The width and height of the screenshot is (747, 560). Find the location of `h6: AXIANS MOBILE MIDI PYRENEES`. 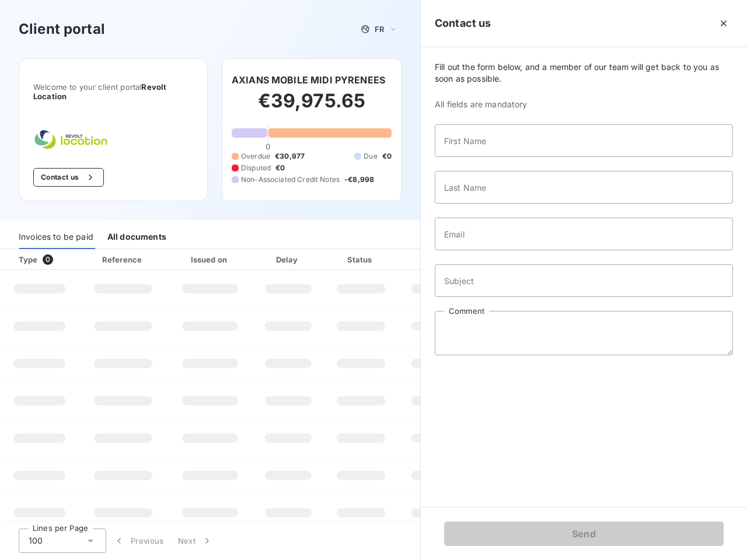

h6: AXIANS MOBILE MIDI PYRENEES is located at coordinates (309, 80).